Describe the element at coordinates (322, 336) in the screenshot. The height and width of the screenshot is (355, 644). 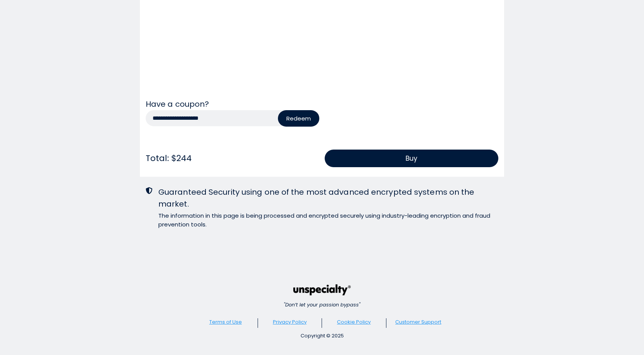
I see `div: Copyright © 2025` at that location.